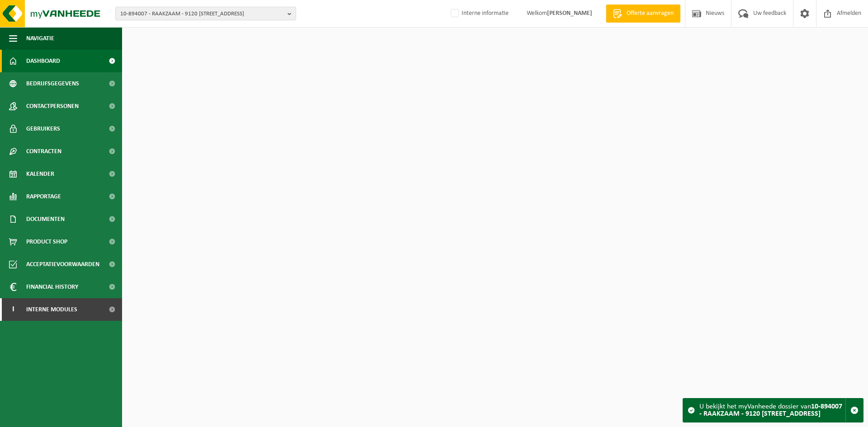 This screenshot has width=868, height=427. Describe the element at coordinates (13, 310) in the screenshot. I see `span: I` at that location.